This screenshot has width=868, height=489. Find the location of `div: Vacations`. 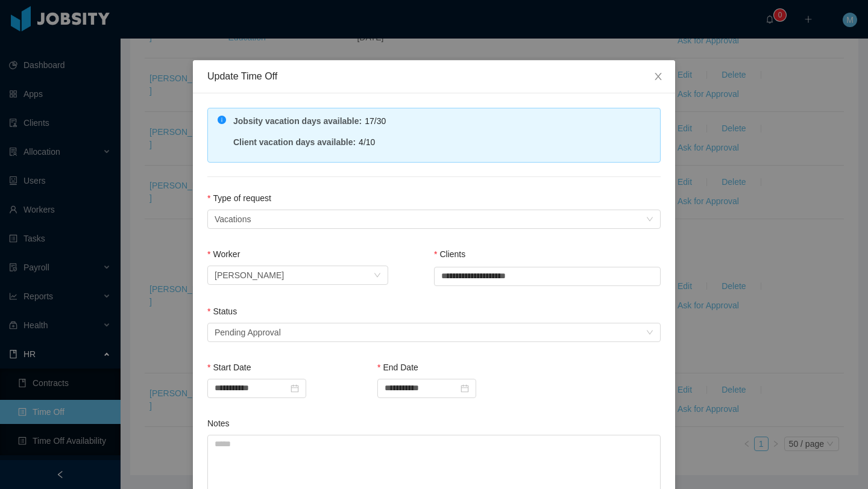

div: Vacations is located at coordinates (233, 219).